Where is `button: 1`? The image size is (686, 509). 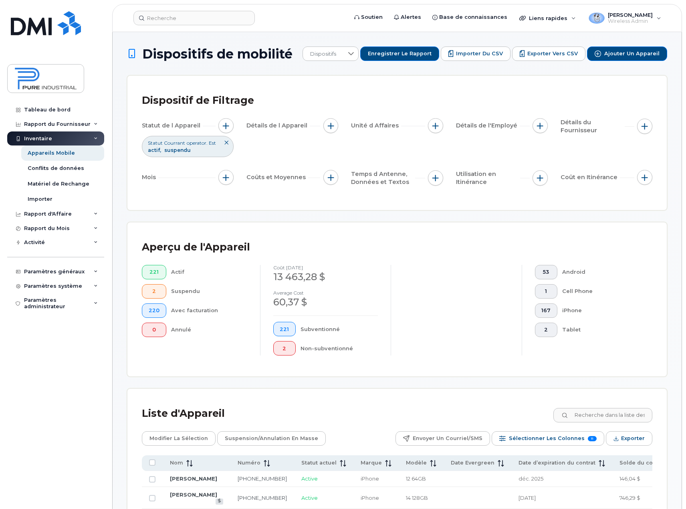
button: 1 is located at coordinates (546, 291).